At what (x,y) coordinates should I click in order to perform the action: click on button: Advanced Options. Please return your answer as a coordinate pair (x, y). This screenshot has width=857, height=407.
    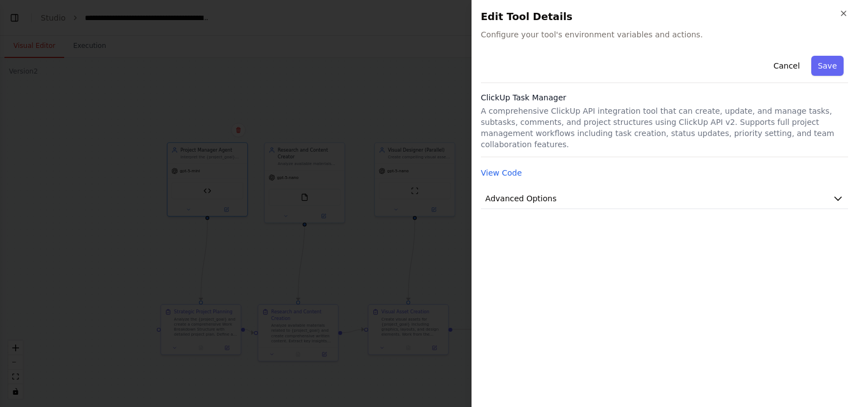
    Looking at the image, I should click on (665, 199).